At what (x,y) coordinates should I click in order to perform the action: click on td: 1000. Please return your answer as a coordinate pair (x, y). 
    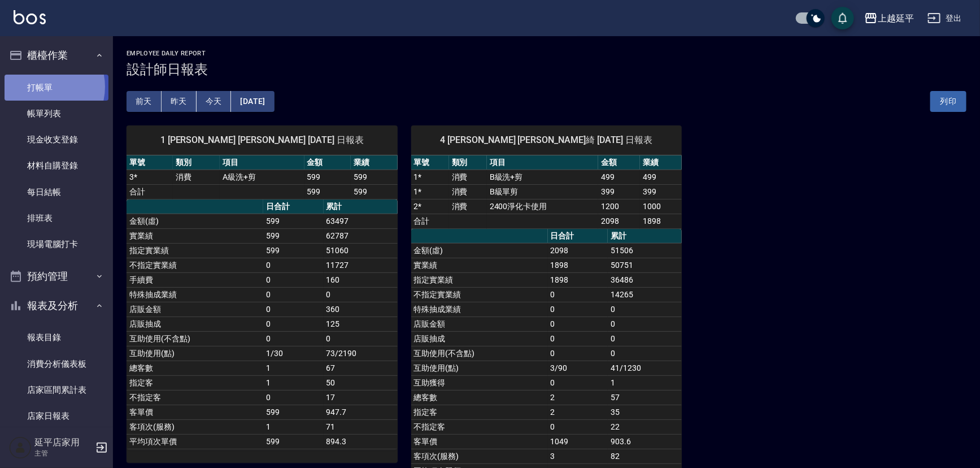
    Looking at the image, I should click on (661, 206).